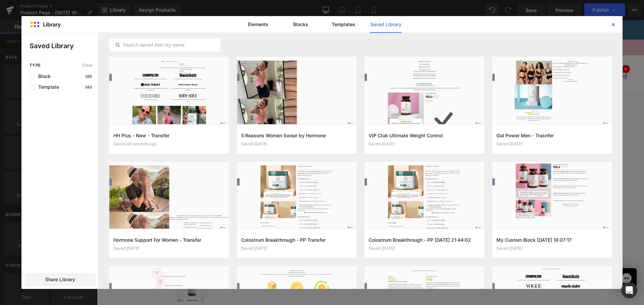 The image size is (644, 305). I want to click on span: and use this template to present it on live store, so click(281, 97).